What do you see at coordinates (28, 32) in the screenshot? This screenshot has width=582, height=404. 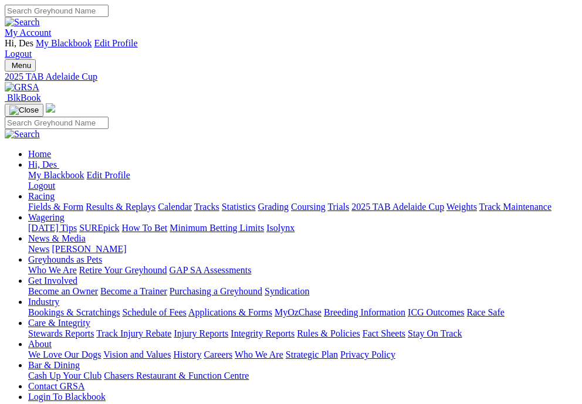 I see `a: My Account` at bounding box center [28, 32].